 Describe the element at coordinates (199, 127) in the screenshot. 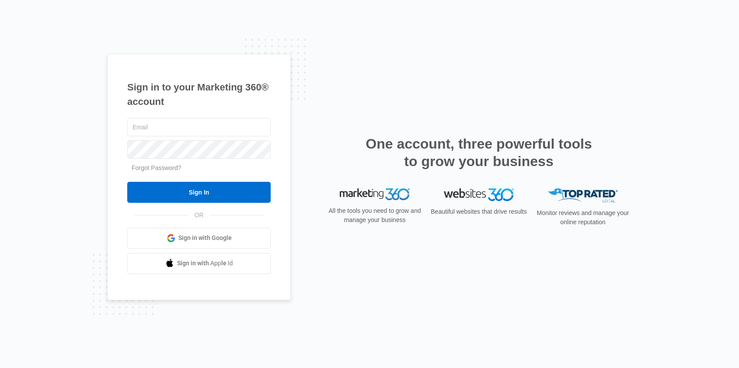

I see `input: Email` at that location.